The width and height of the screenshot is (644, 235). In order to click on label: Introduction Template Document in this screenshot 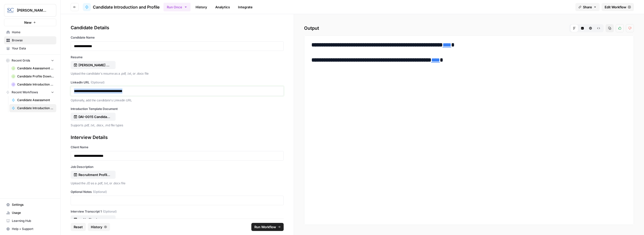, I will do `click(177, 109)`.